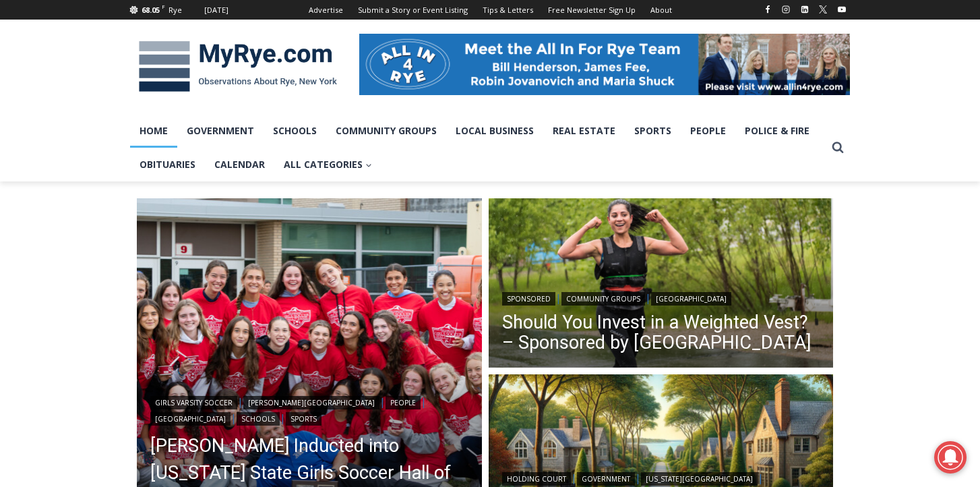 This screenshot has height=487, width=980. Describe the element at coordinates (838, 148) in the screenshot. I see `button: View Search Form` at that location.